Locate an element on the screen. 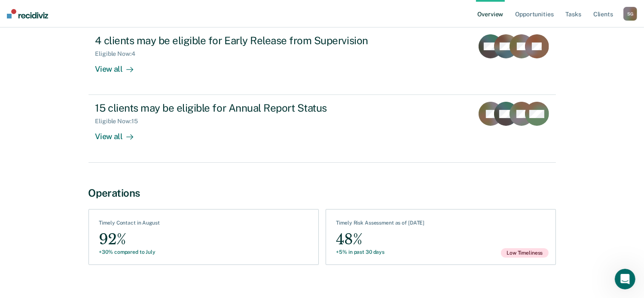  div: 48% is located at coordinates (381, 240).